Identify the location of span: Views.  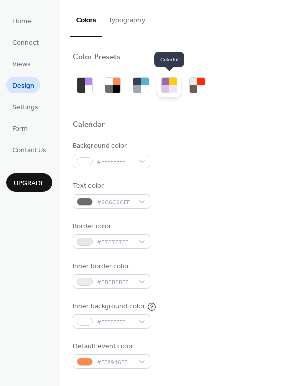
(21, 64).